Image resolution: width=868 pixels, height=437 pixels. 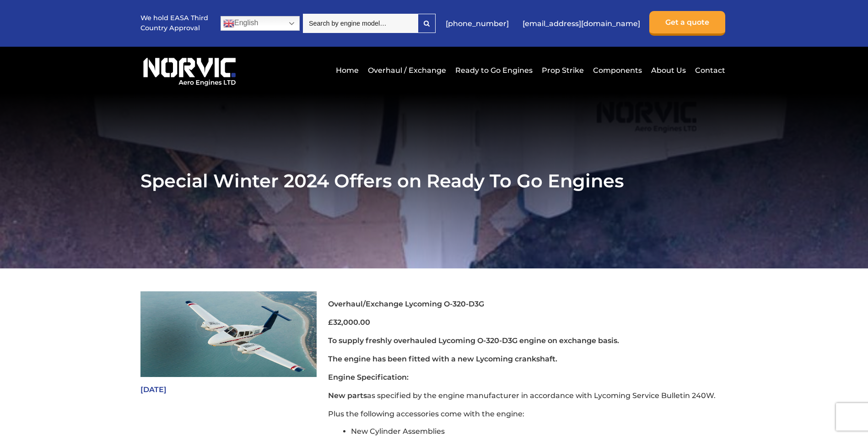 What do you see at coordinates (368, 377) in the screenshot?
I see `strong: Engine Specification:` at bounding box center [368, 377].